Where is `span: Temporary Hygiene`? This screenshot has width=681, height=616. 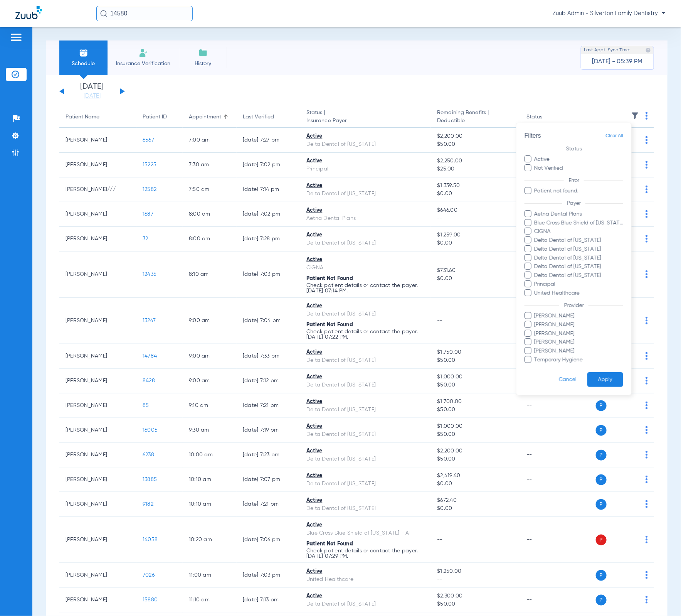 span: Temporary Hygiene is located at coordinates (579, 360).